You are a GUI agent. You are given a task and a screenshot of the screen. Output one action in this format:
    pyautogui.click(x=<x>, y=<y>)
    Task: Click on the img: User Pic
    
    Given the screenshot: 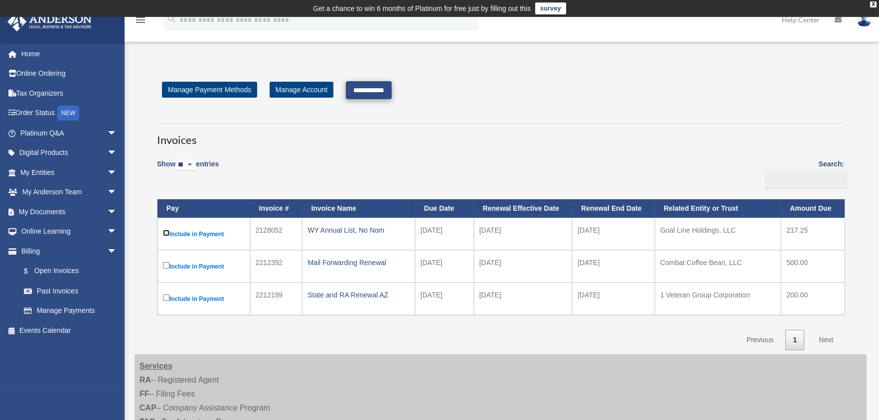 What is the action you would take?
    pyautogui.click(x=864, y=19)
    